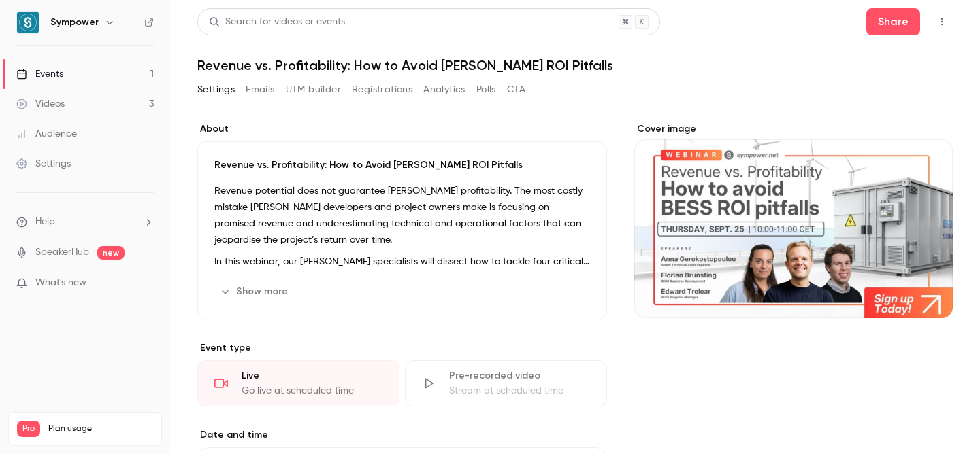  Describe the element at coordinates (793, 129) in the screenshot. I see `label: Cover image` at that location.